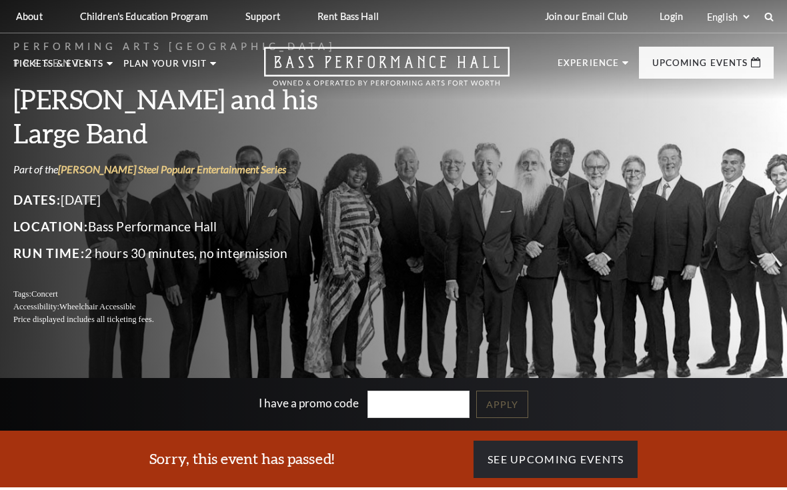  Describe the element at coordinates (144, 16) in the screenshot. I see `p: Children's Education Program` at that location.